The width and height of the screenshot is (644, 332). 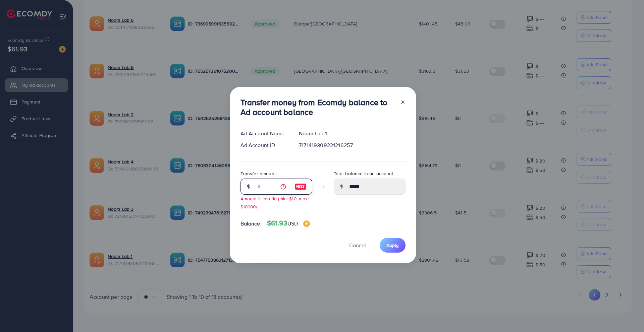 What do you see at coordinates (318, 107) in the screenshot?
I see `h3: Transfer money from Ecomdy balance to Ad account balance` at bounding box center [318, 107].